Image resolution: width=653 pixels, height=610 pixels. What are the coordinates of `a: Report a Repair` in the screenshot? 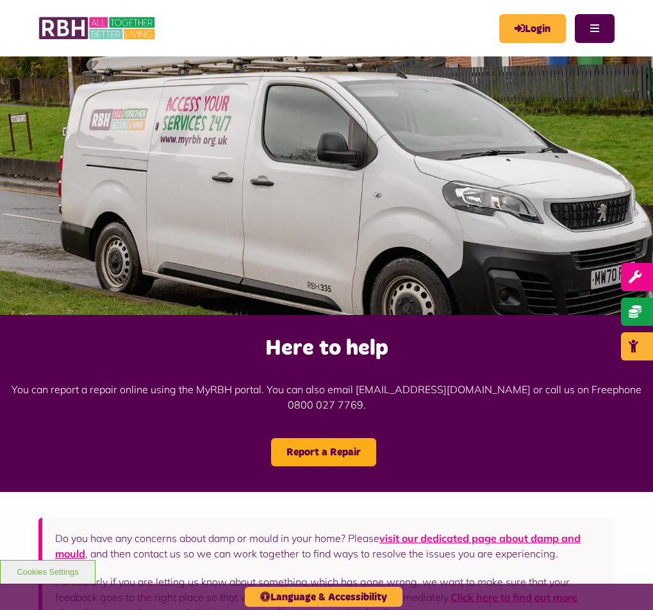 It's located at (324, 452).